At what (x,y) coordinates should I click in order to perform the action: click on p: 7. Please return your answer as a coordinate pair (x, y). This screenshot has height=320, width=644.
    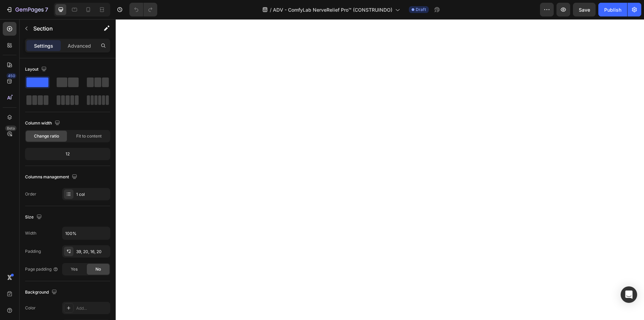
    Looking at the image, I should click on (46, 9).